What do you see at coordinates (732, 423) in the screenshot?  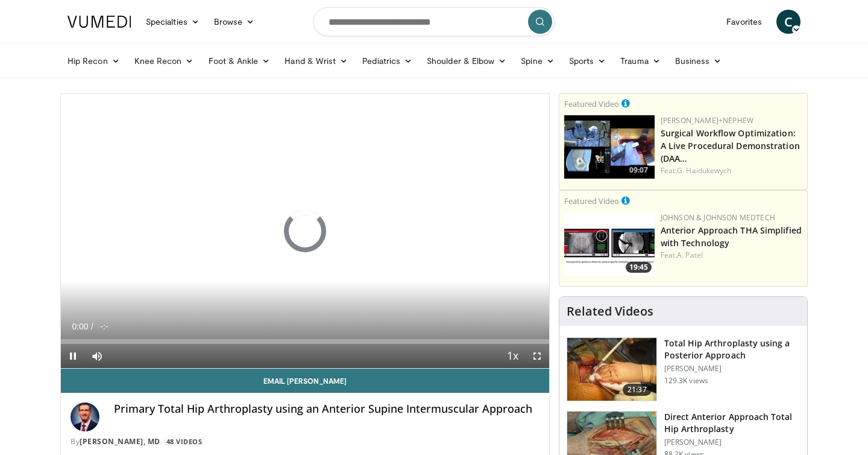 I see `h3: Direct Anterior Approach Total Hip Arthroplasty` at bounding box center [732, 423].